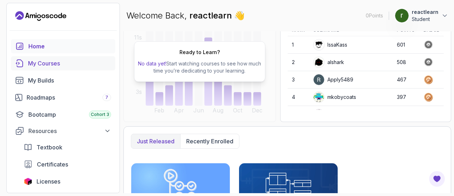 Image resolution: width=454 pixels, height=196 pixels. Describe the element at coordinates (210, 141) in the screenshot. I see `button: Recently enrolled` at that location.